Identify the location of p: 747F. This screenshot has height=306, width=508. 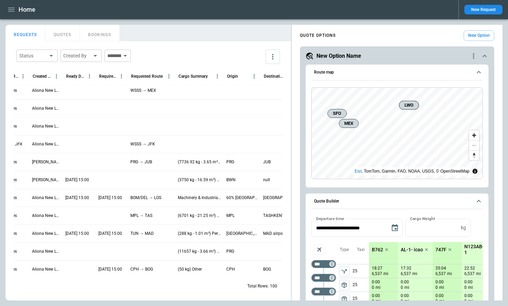
(441, 250).